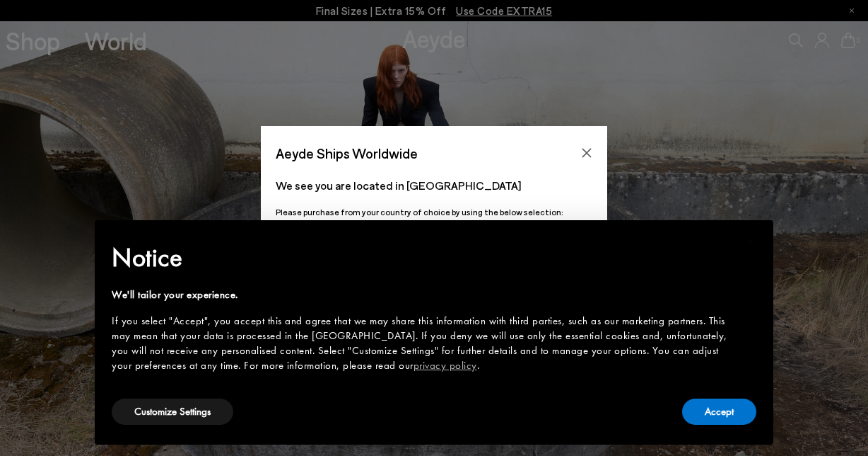 Image resolution: width=868 pixels, height=456 pixels. Describe the element at coordinates (423, 294) in the screenshot. I see `div: We'll tailor your experience.` at that location.